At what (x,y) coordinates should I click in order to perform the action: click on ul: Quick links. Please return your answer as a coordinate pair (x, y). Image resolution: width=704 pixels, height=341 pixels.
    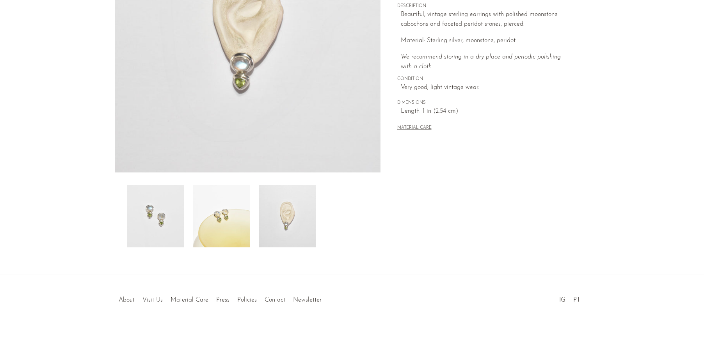
    Looking at the image, I should click on (220, 298).